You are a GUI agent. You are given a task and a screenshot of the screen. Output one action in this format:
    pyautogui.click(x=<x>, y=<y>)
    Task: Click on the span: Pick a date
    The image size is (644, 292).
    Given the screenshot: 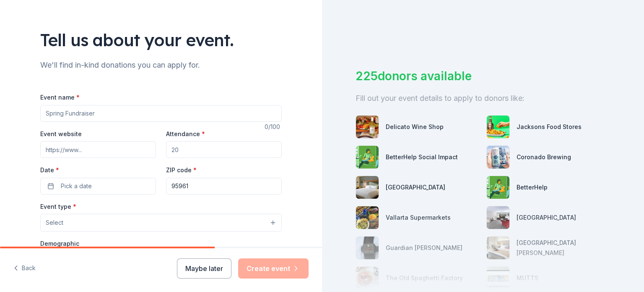 What is the action you would take?
    pyautogui.click(x=77, y=186)
    